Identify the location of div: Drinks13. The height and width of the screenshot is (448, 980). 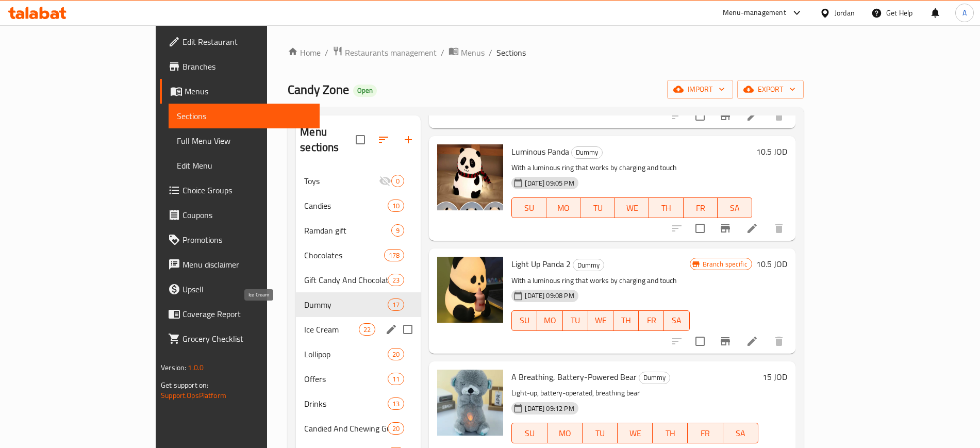
(358, 404).